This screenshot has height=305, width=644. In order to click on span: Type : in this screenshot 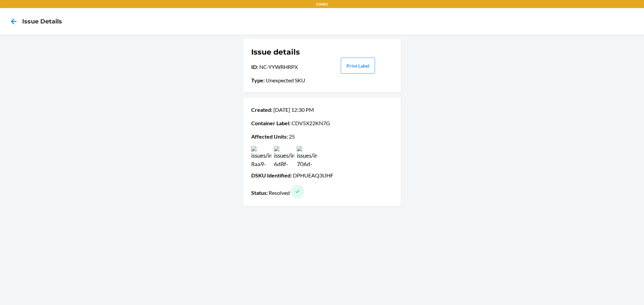, I will do `click(258, 80)`.